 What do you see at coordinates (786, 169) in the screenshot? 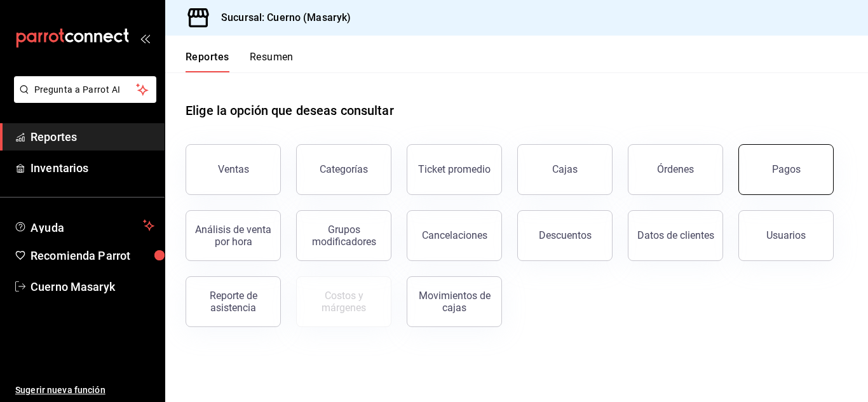
I see `div: Pagos` at bounding box center [786, 169].